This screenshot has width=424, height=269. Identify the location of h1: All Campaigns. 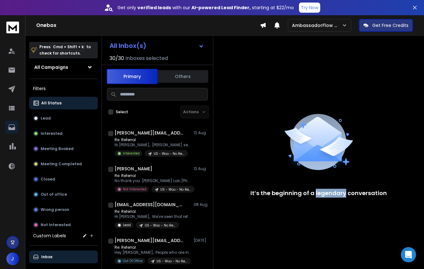
(51, 67).